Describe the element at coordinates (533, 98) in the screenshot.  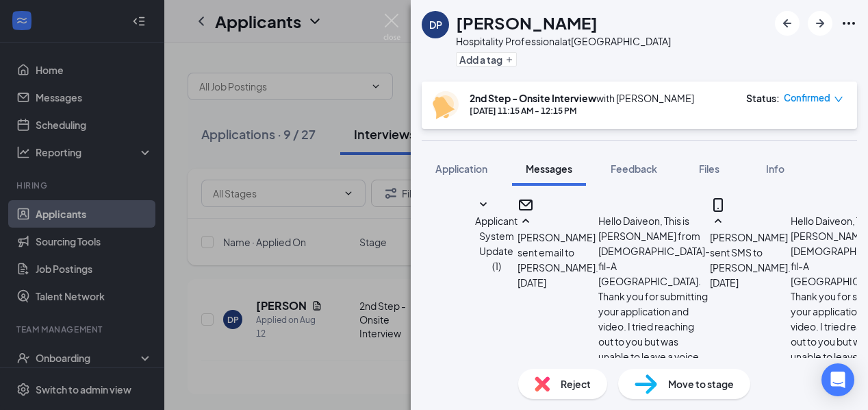
I see `b: 2nd Step - Onsite Interview` at that location.